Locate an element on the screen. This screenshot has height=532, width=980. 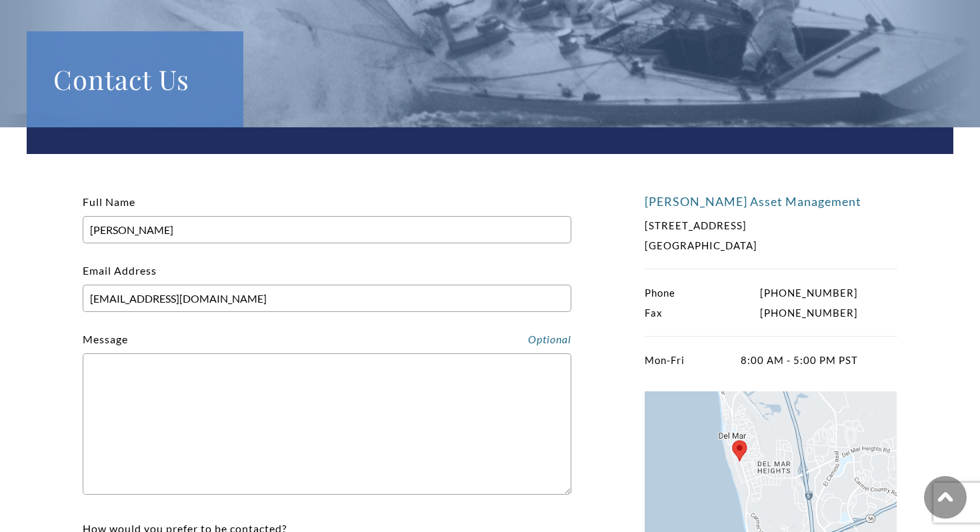
label: Full Name is located at coordinates (327, 215).